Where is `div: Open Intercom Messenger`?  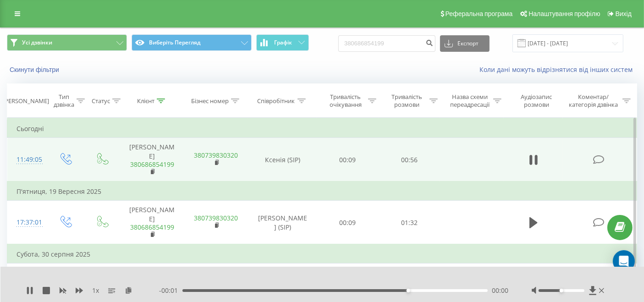
div: Open Intercom Messenger is located at coordinates (624, 261).